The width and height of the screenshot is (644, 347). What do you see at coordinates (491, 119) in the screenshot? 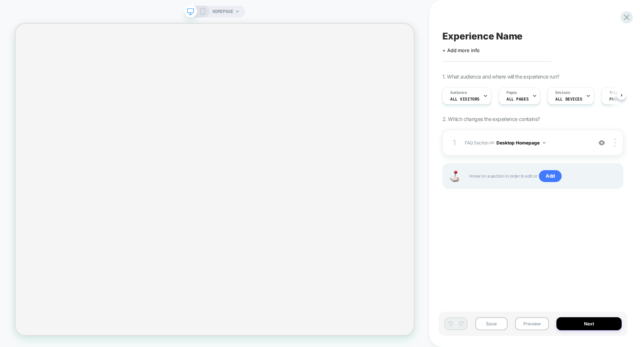
I see `span: 2. Which changes the experience contains?` at bounding box center [491, 119].